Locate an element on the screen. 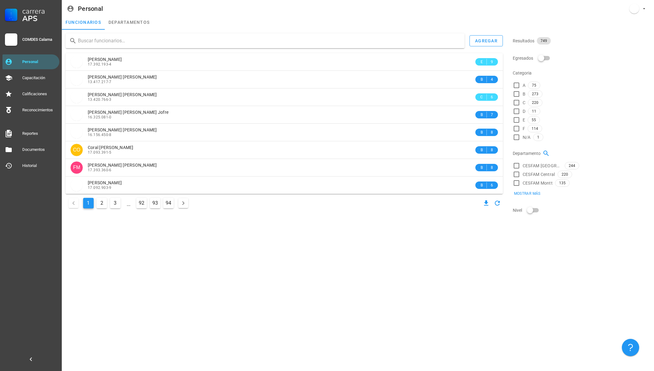 This screenshot has width=654, height=371. span: 114 is located at coordinates (535, 129).